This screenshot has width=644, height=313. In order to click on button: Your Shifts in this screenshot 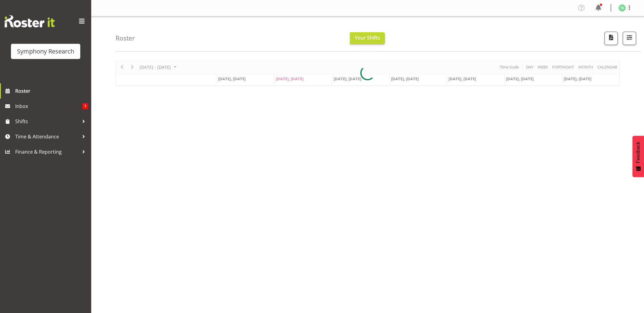, I will do `click(367, 38)`.